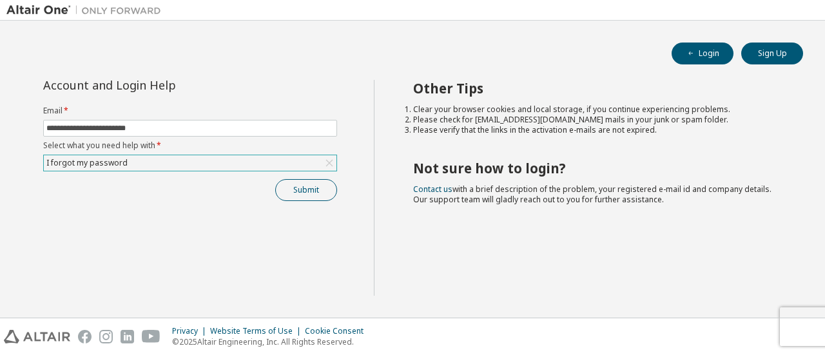 This screenshot has height=355, width=825. I want to click on button: Submit, so click(306, 190).